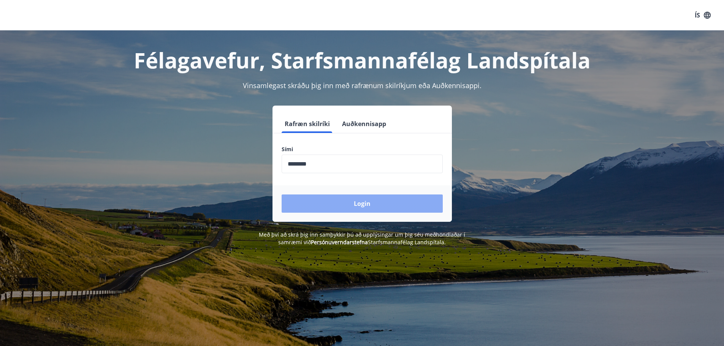 The width and height of the screenshot is (724, 346). I want to click on span: Vinsamlegast skráðu þig inn með rafrænum skilríkjum eða Auðkennisappi., so click(362, 85).